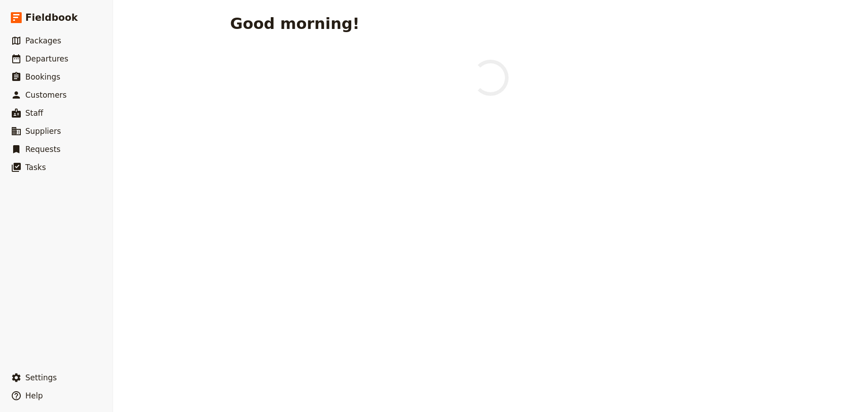 The image size is (868, 412). Describe the element at coordinates (34, 396) in the screenshot. I see `span: Help` at that location.